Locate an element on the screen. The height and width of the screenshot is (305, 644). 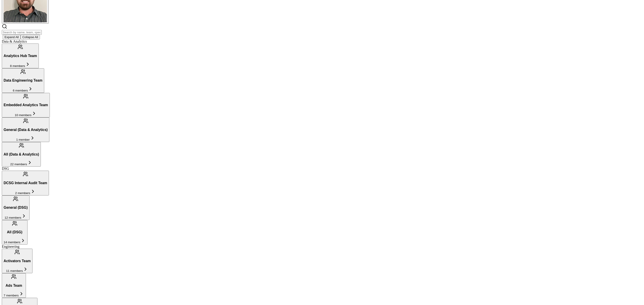
h3: Data Engineering Team is located at coordinates (23, 80).